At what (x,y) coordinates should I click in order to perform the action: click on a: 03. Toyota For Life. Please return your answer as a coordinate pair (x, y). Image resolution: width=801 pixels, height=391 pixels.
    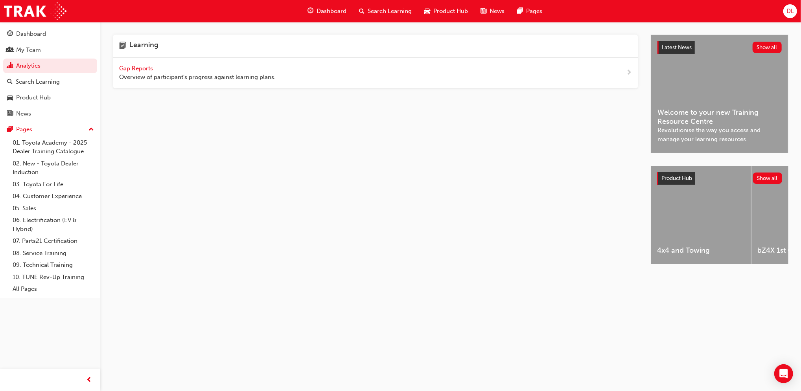
    Looking at the image, I should click on (53, 184).